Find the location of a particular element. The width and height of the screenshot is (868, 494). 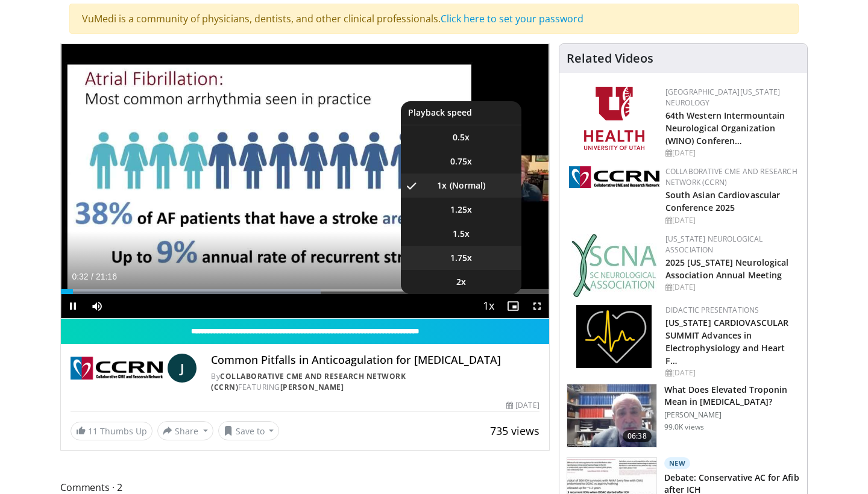

img: a04ee3ba-8487-4636-b0fb-5e8d268f3737.png.150x105_q85_autocrop_double_scale_upscale_version-0.2.png is located at coordinates (614, 177).